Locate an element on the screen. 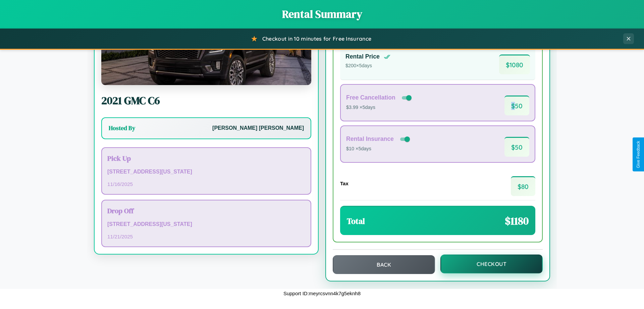 The width and height of the screenshot is (644, 309). img: GMC C6 is located at coordinates (207, 51).